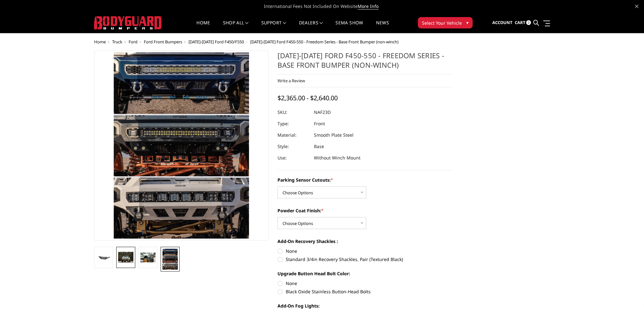 This screenshot has width=644, height=311. Describe the element at coordinates (365, 306) in the screenshot. I see `label: Add-On Fog Lights:` at that location.